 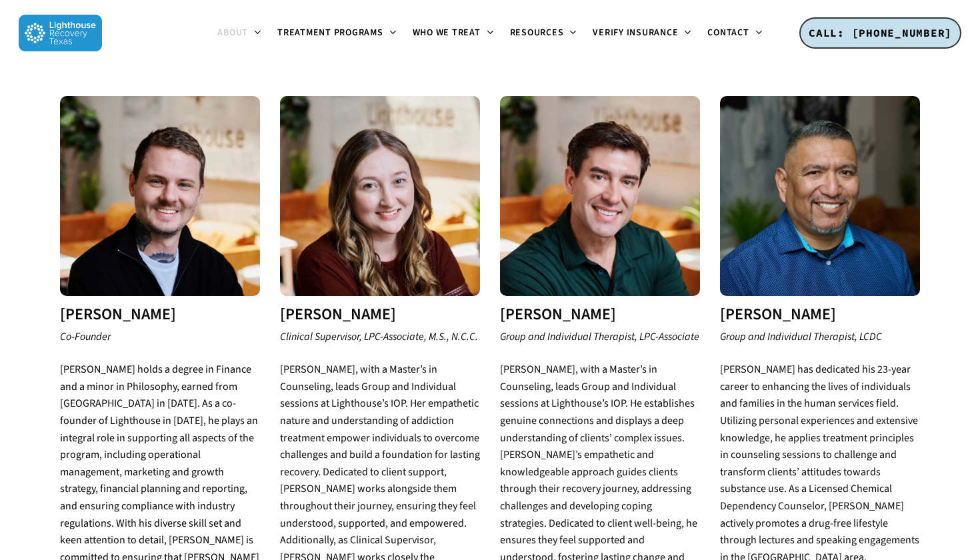 What do you see at coordinates (728, 33) in the screenshot?
I see `span: Contact` at bounding box center [728, 33].